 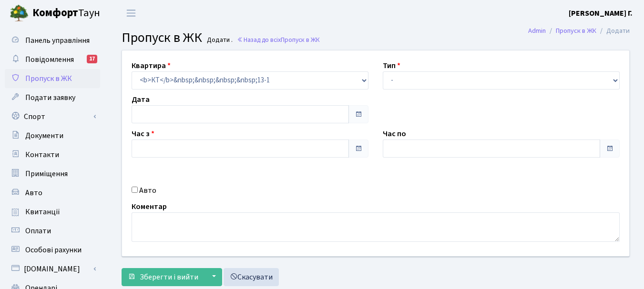 I want to click on li: Додати, so click(x=613, y=31).